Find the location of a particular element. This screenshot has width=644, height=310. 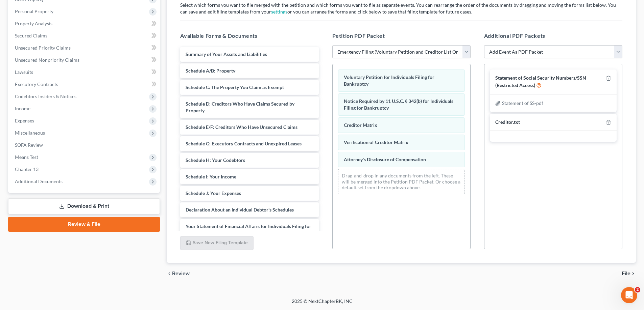

span: Schedule E/F: Creditors Who Have Unsecured Claims is located at coordinates (241, 127).